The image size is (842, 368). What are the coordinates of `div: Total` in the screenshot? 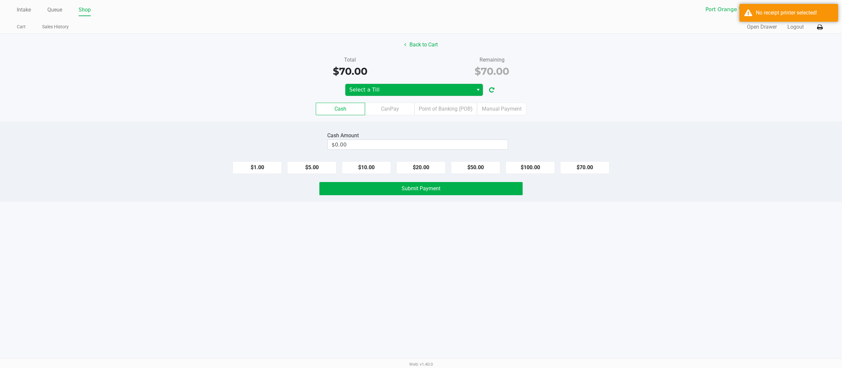 It's located at (350, 60).